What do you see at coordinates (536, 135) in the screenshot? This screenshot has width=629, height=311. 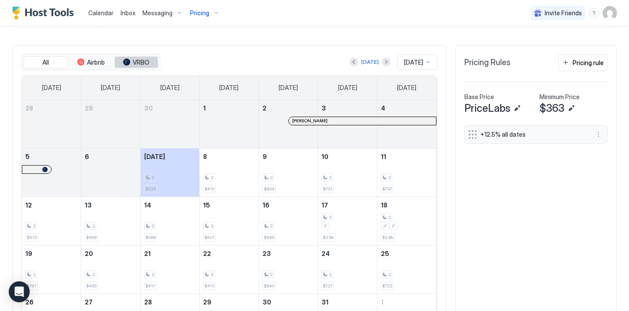 I see `div: +12.5% all dates menu` at bounding box center [536, 135].